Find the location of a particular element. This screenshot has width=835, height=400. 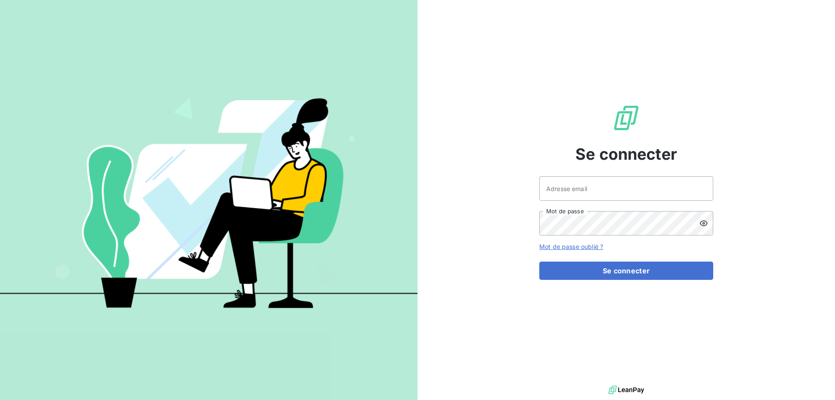

input: placeholder is located at coordinates (627, 188).